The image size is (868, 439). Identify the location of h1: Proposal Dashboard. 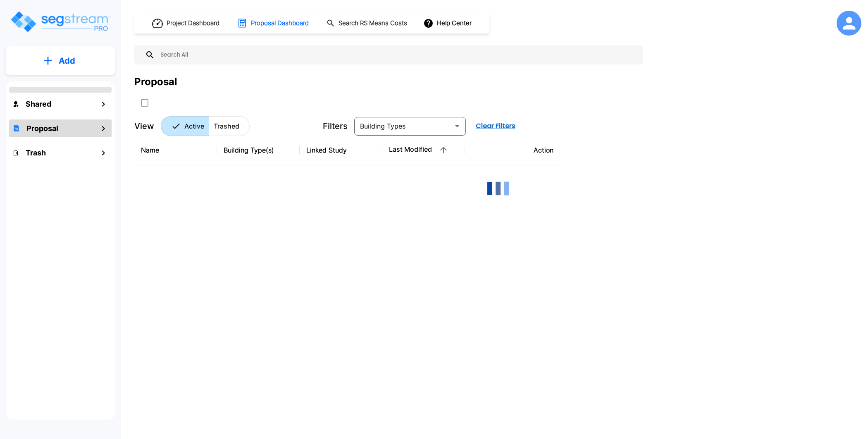
(280, 23).